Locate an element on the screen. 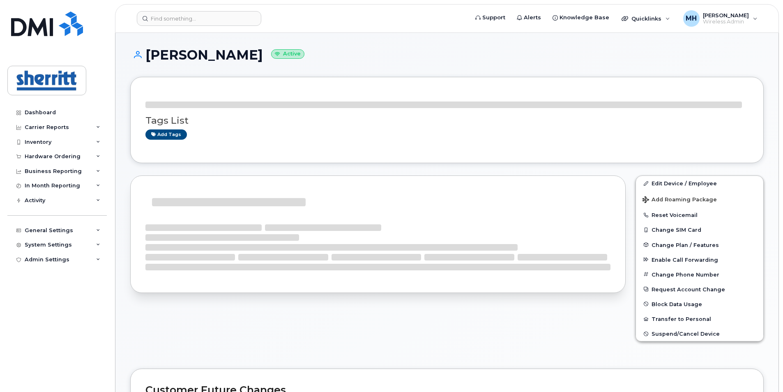 The height and width of the screenshot is (392, 783). span: Change Plan / Features is located at coordinates (685, 245).